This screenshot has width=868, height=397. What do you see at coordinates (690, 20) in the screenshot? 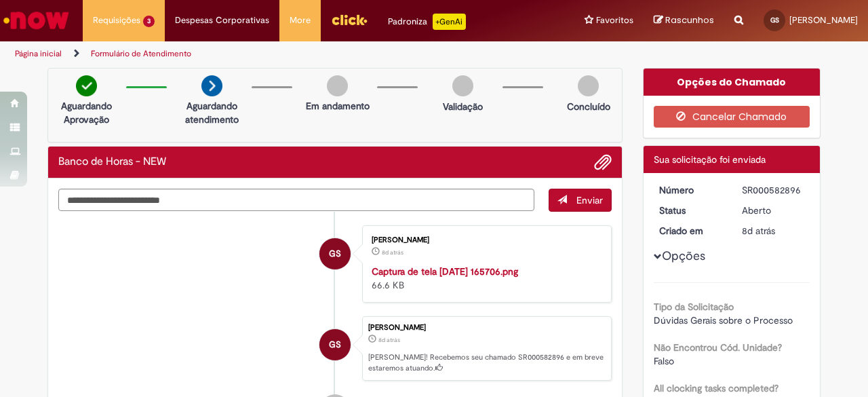
I see `span: Rascunhos` at bounding box center [690, 20].